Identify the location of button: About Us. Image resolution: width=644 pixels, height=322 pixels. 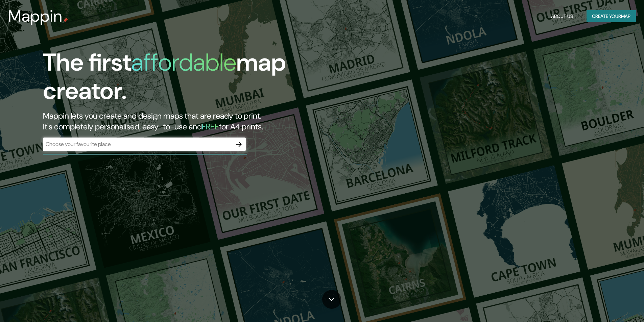
(563, 16).